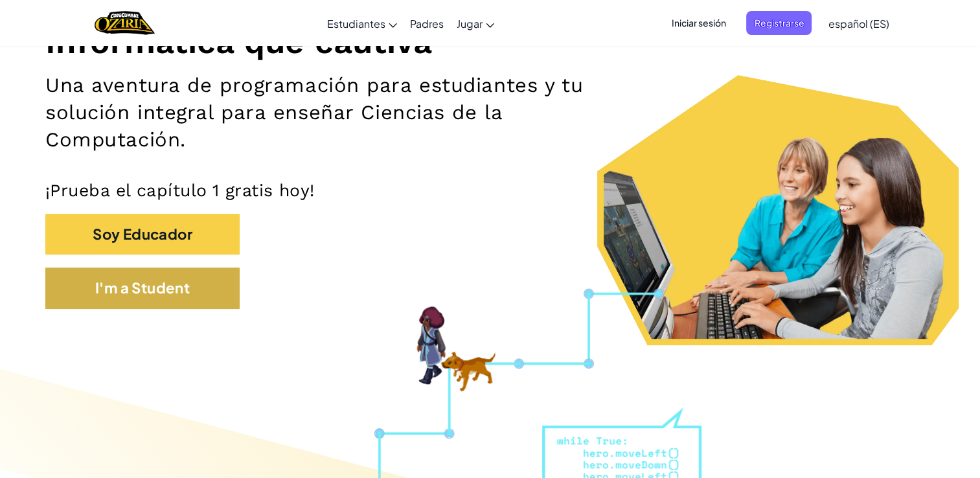 This screenshot has height=478, width=980. I want to click on span: Estudiantes, so click(357, 23).